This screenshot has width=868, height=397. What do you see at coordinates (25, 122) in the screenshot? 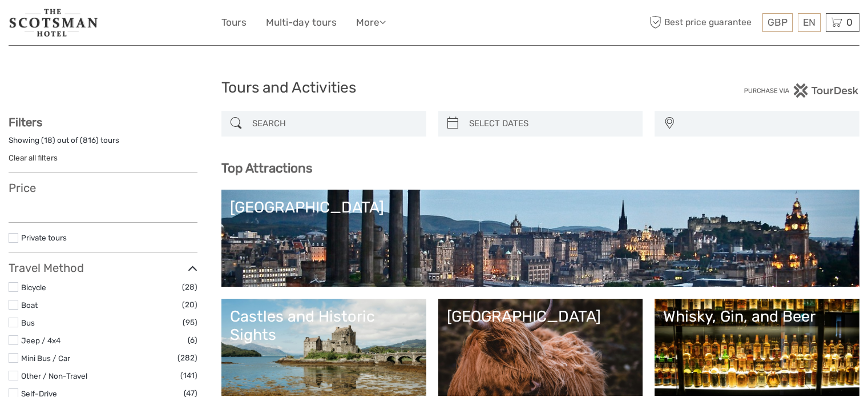
I see `strong: Filters` at bounding box center [25, 122].